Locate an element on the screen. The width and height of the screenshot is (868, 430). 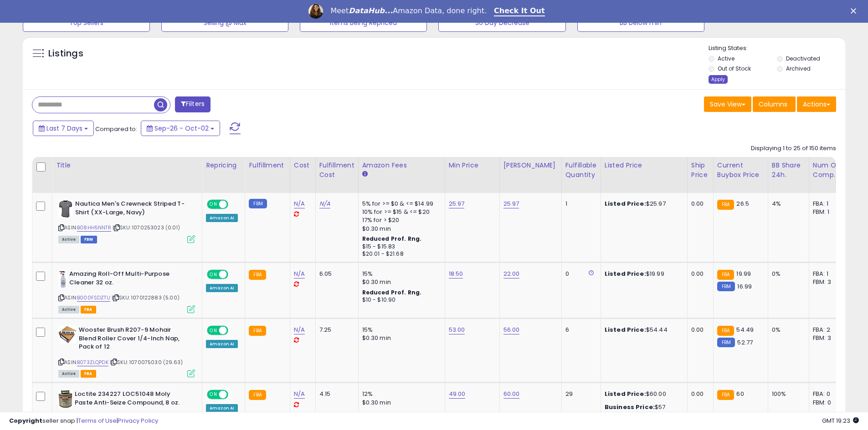
div: Num of Comp. is located at coordinates (829, 171).